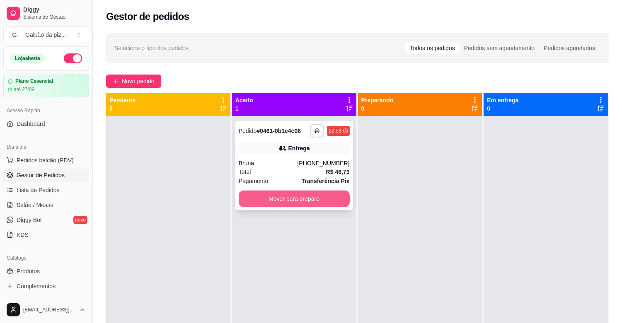 This screenshot has width=622, height=323. Describe the element at coordinates (27, 58) in the screenshot. I see `div: Loja aberta` at that location.